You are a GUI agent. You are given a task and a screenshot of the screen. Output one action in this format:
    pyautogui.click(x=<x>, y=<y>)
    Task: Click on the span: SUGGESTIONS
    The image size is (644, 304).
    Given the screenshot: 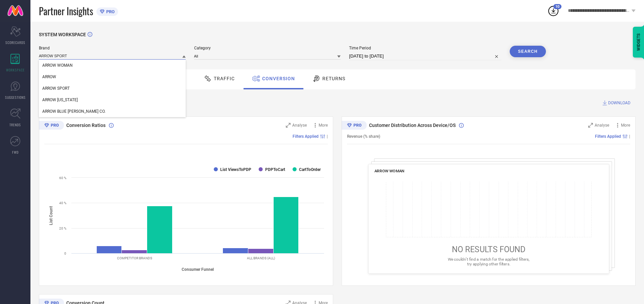 What is the action you would take?
    pyautogui.click(x=15, y=97)
    